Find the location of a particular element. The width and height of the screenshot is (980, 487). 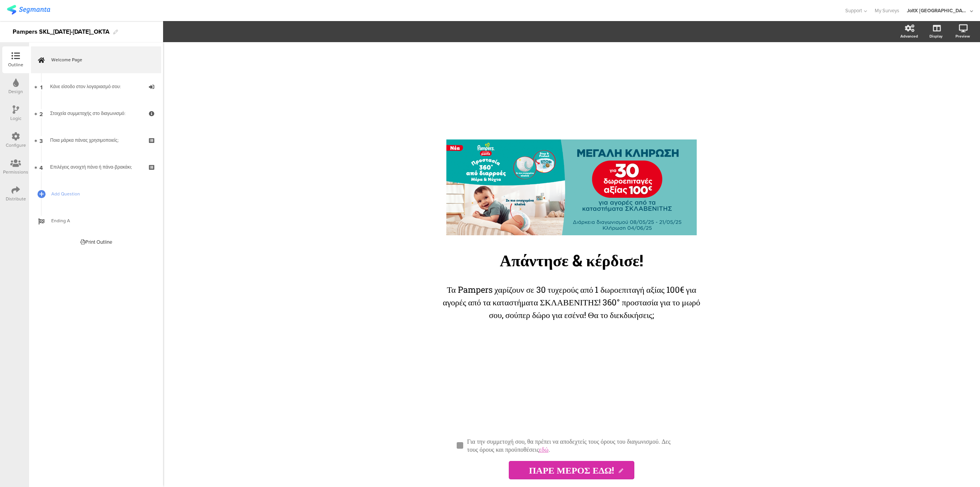

span: Support is located at coordinates (854, 10).